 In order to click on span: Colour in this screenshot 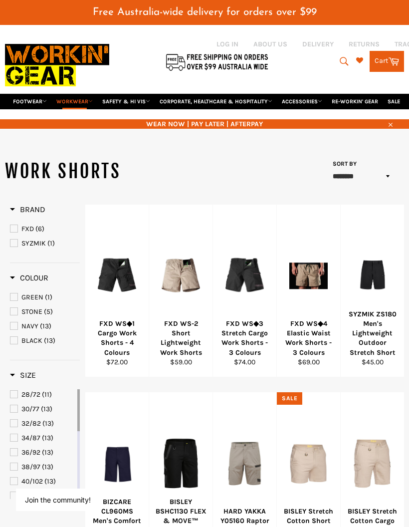, I will do `click(29, 277)`.